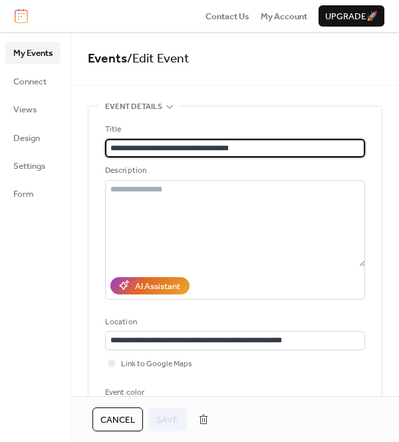 This screenshot has height=442, width=399. Describe the element at coordinates (33, 138) in the screenshot. I see `a: Design` at that location.